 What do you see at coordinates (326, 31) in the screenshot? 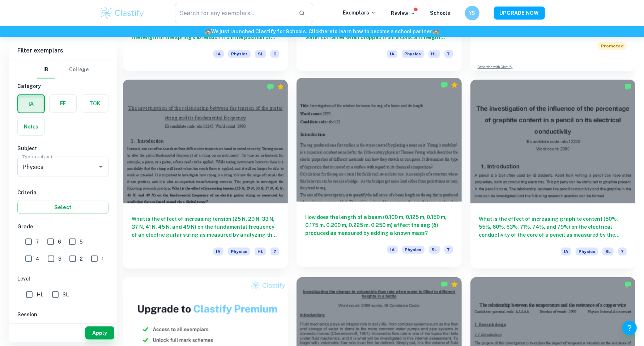
I see `a: here` at bounding box center [326, 31].